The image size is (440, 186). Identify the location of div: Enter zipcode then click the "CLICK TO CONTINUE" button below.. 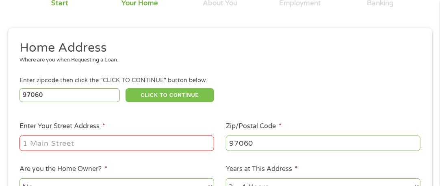
(220, 80).